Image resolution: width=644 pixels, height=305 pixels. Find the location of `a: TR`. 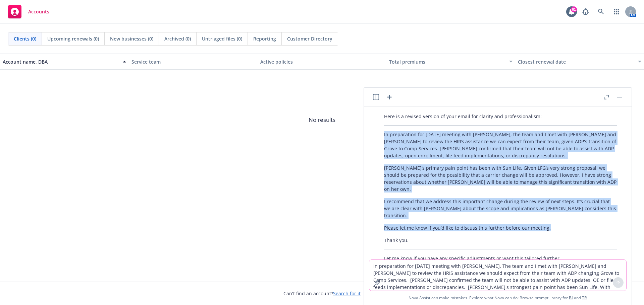

a: TR is located at coordinates (584, 298).